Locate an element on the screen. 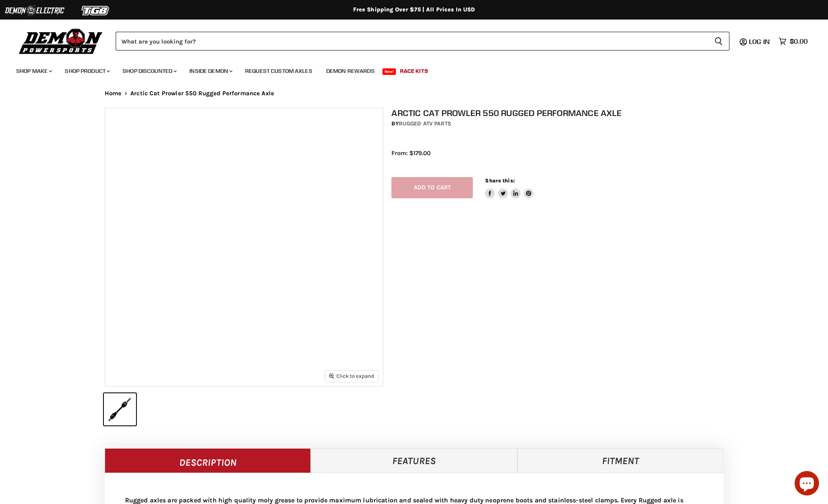  a: Request Custom Axles is located at coordinates (278, 71).